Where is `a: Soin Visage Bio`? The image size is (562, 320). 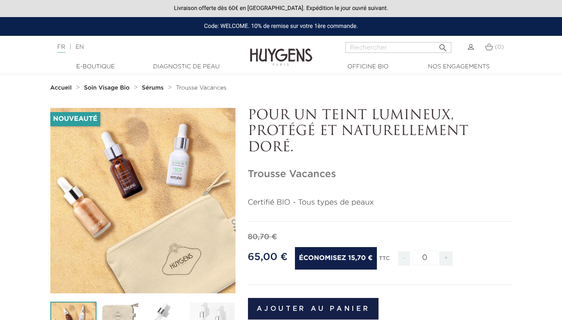 a: Soin Visage Bio is located at coordinates (108, 88).